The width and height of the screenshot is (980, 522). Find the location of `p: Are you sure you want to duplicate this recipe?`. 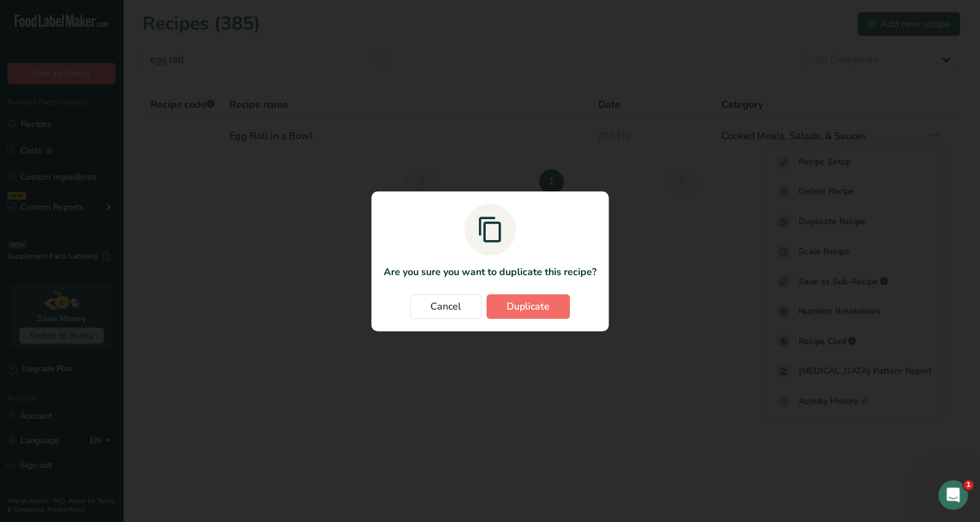

p: Are you sure you want to duplicate this recipe? is located at coordinates (490, 272).